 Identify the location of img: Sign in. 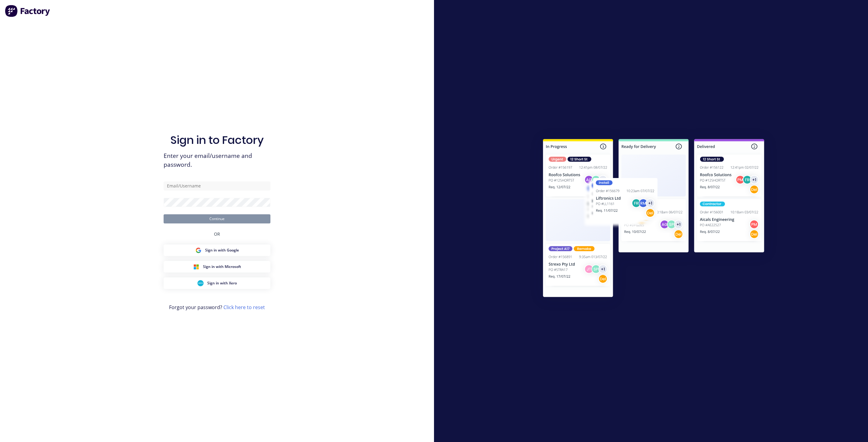
(653, 219).